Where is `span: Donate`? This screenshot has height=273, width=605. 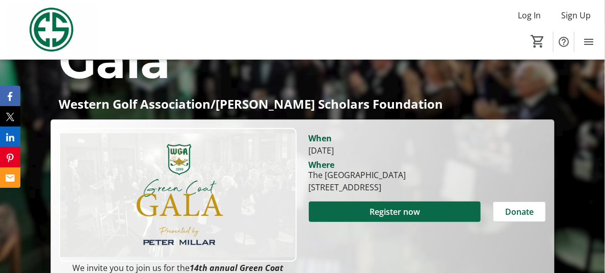 span: Donate is located at coordinates (519, 211).